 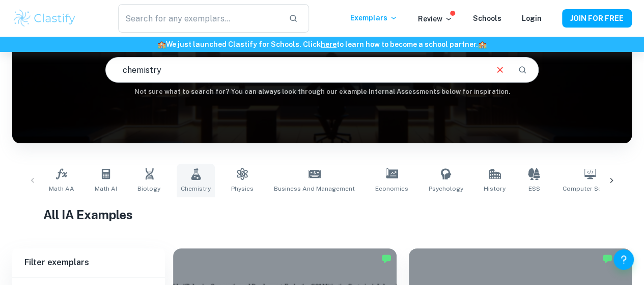 I want to click on h6: Filter exemplars, so click(x=89, y=263).